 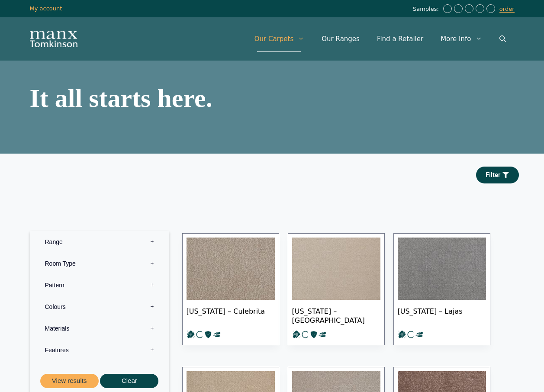 What do you see at coordinates (100, 307) in the screenshot?
I see `label: Colours` at bounding box center [100, 307].